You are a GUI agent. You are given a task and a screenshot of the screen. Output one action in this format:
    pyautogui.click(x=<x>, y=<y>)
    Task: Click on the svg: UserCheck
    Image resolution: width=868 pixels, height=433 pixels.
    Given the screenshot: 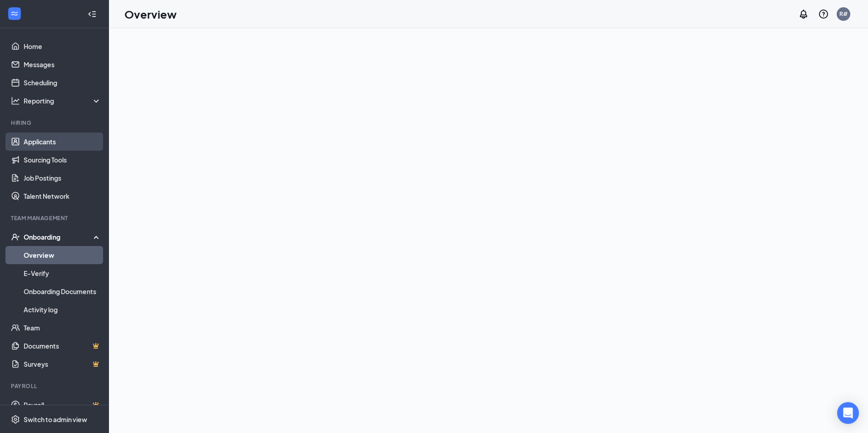 What is the action you would take?
    pyautogui.click(x=16, y=237)
    